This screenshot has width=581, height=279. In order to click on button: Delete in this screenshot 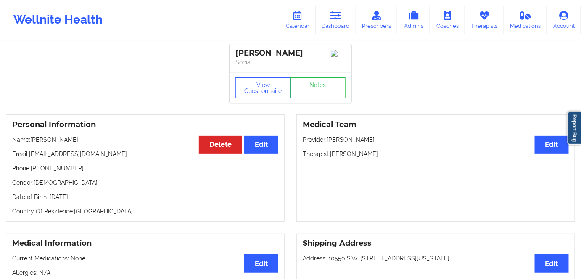, I will do `click(220, 144)`.